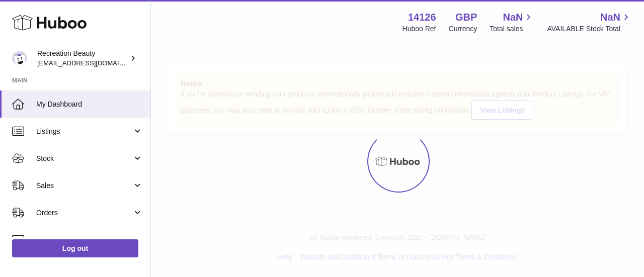 The height and width of the screenshot is (277, 644). What do you see at coordinates (419, 28) in the screenshot?
I see `div: Huboo Ref` at bounding box center [419, 28].